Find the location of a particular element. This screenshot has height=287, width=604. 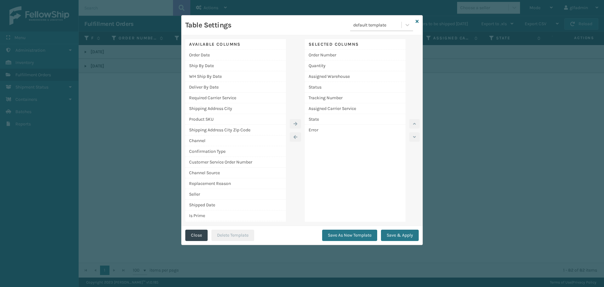

div: Assigned Carrier Service is located at coordinates (355, 109).